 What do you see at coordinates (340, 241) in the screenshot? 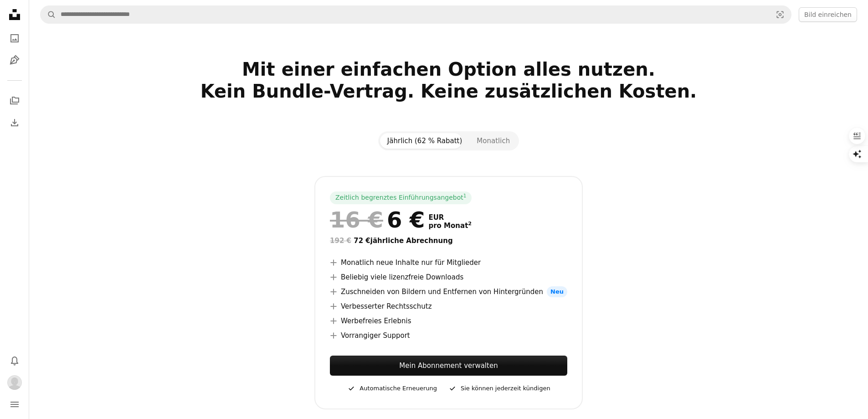
I see `span: 192 €` at bounding box center [340, 241].